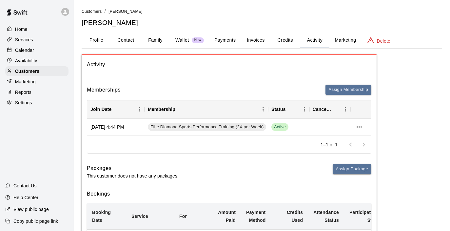 Image resolution: width=450 pixels, height=231 pixels. I want to click on button: Payments, so click(225, 40).